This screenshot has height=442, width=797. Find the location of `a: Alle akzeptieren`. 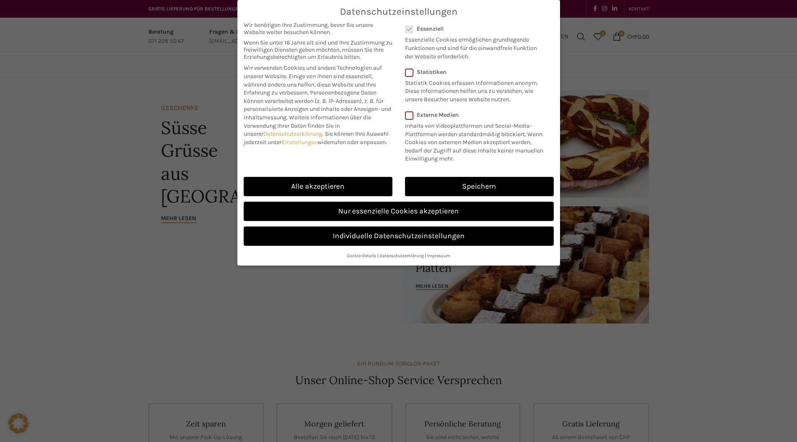

a: Alle akzeptieren is located at coordinates (318, 187).